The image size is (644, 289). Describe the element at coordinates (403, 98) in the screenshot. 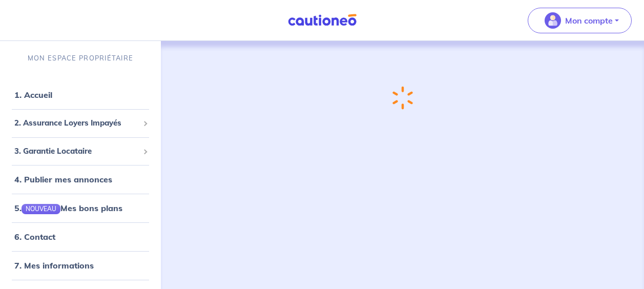

I see `img: loading-spinner` at that location.